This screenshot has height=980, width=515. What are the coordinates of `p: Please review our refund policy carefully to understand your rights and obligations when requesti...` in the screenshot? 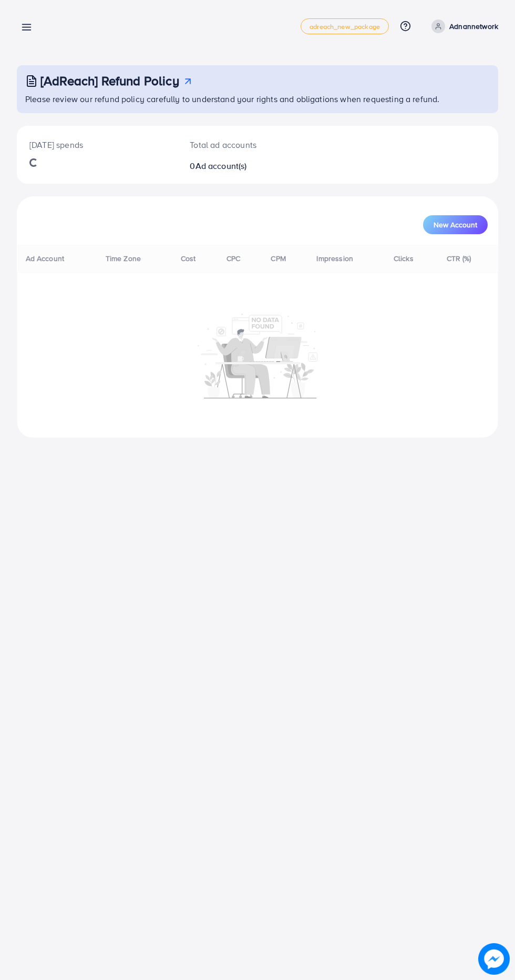 It's located at (259, 99).